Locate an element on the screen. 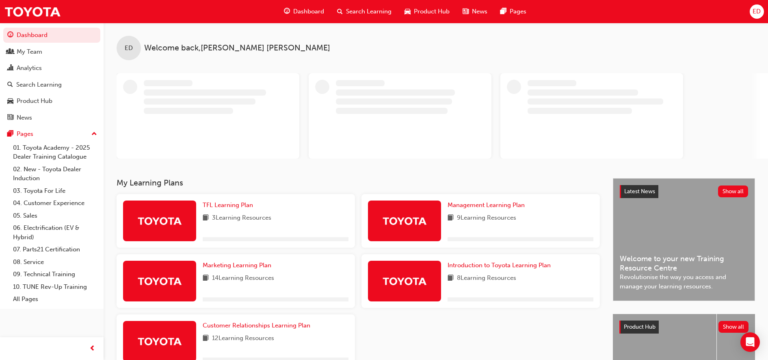 This screenshot has height=360, width=768. span: 8 Learning Resources is located at coordinates (487, 278).